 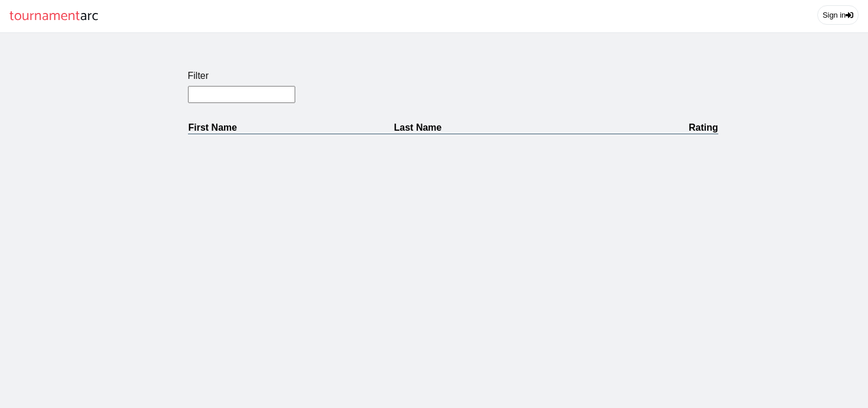 I want to click on label: Filter, so click(x=454, y=76).